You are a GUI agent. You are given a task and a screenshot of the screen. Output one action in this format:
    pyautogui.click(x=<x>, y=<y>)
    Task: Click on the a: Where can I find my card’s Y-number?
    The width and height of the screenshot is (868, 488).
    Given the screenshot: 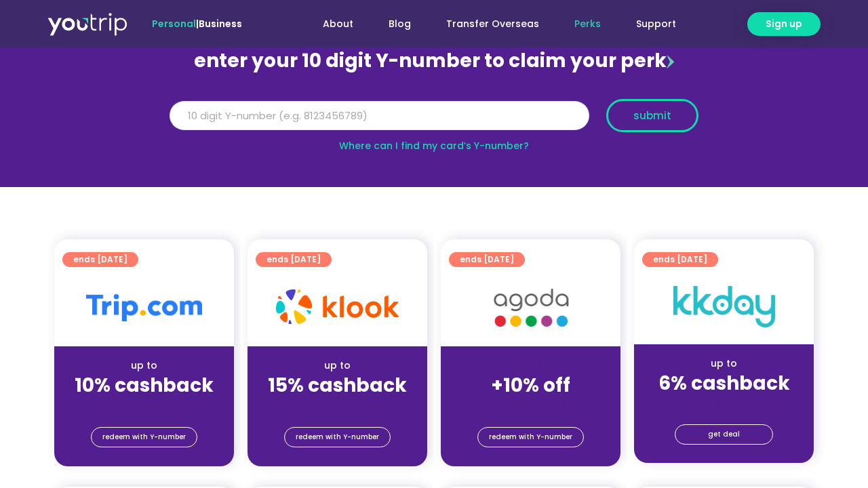 What is the action you would take?
    pyautogui.click(x=434, y=146)
    